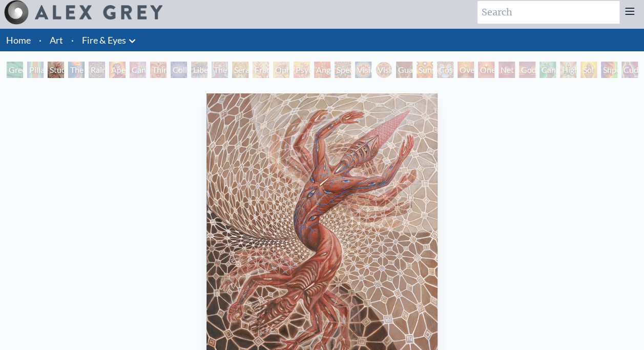 This screenshot has width=644, height=350. Describe the element at coordinates (18, 40) in the screenshot. I see `a: Home` at that location.